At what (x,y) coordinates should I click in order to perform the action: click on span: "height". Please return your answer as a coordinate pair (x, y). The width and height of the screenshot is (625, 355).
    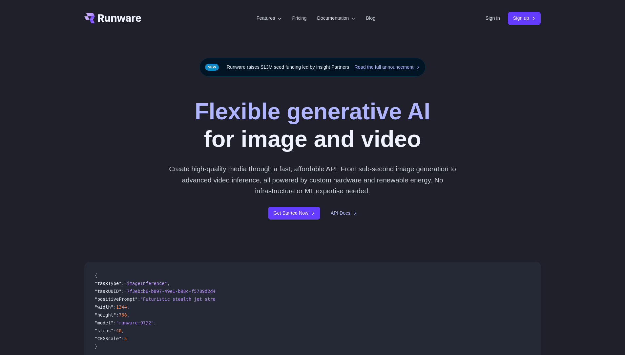
    Looking at the image, I should click on (105, 314).